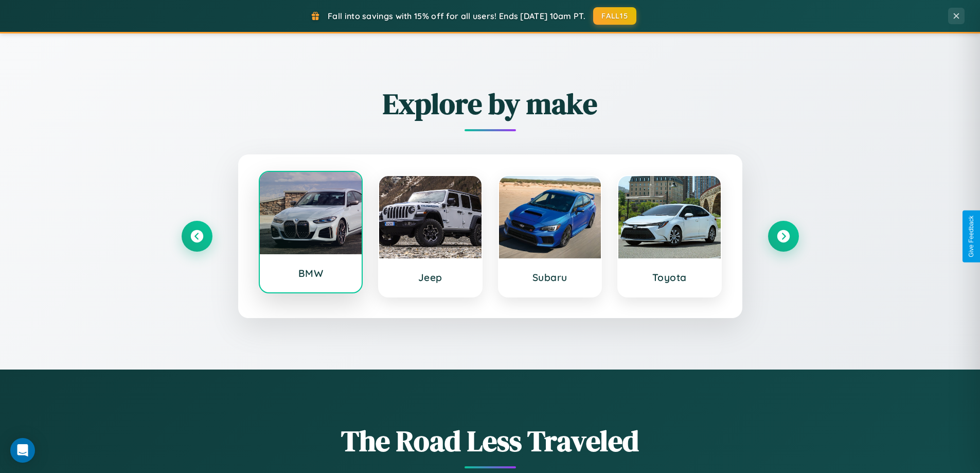  I want to click on h2: Explore by make, so click(490, 103).